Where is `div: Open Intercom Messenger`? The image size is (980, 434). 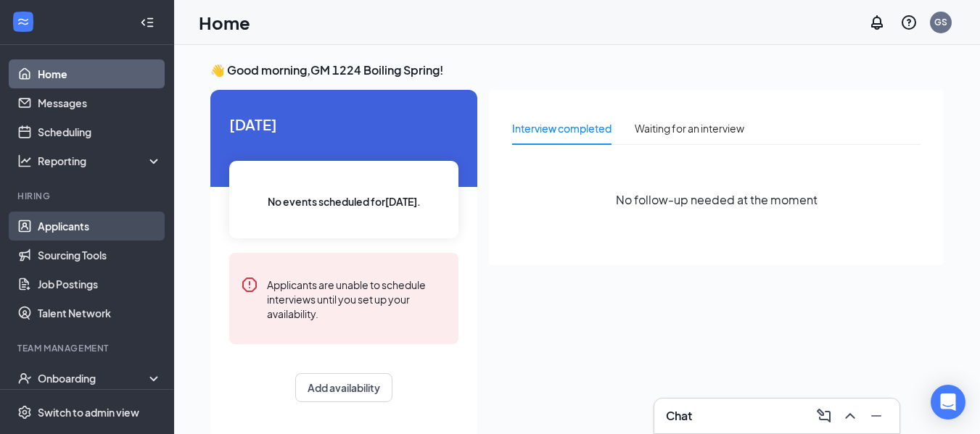 div: Open Intercom Messenger is located at coordinates (948, 402).